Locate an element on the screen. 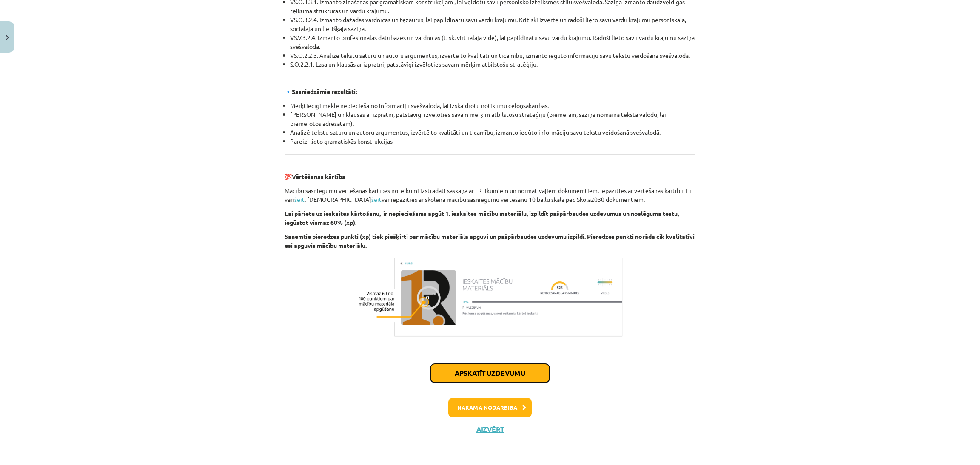 The width and height of the screenshot is (980, 465). li: Analizē tekstu saturu un autoru argumentus, izvērtē to kvalitāti un ticamību, izmanto iegūto info... is located at coordinates (492, 132).